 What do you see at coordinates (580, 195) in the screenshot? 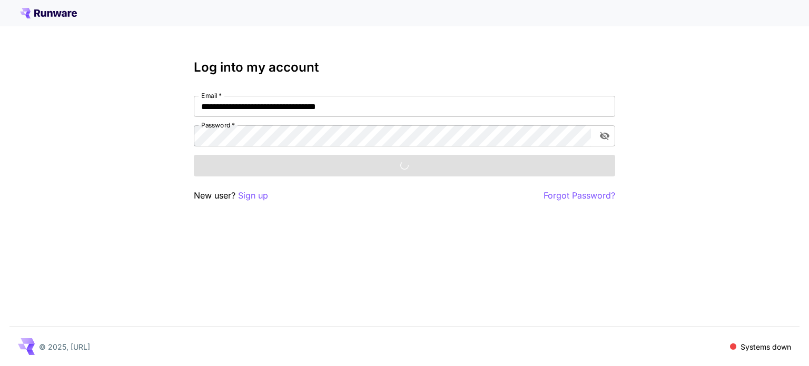
I see `button: Forgot Password?` at bounding box center [580, 195].